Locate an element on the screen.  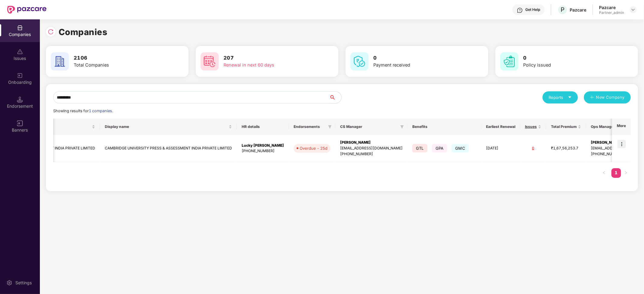
img: New Pazcare Logo is located at coordinates (27, 10).